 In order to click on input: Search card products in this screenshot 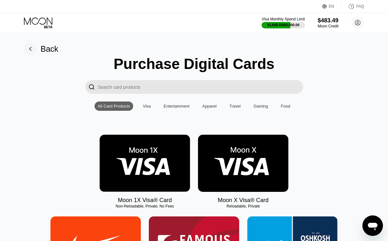, I will do `click(201, 87)`.